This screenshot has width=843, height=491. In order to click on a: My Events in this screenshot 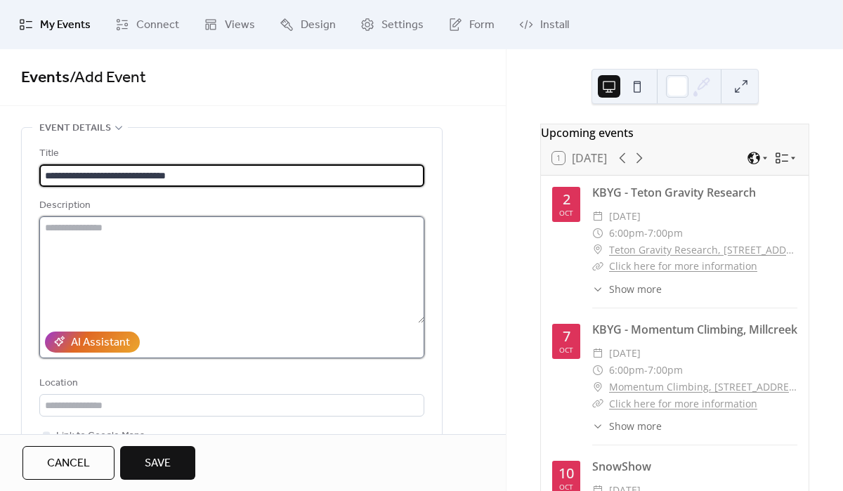, I will do `click(55, 25)`.